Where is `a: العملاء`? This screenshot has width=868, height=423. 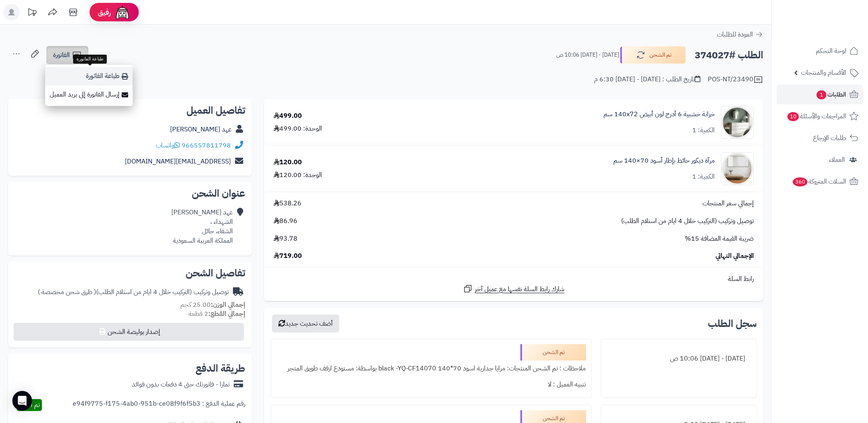
a: العملاء is located at coordinates (820, 160).